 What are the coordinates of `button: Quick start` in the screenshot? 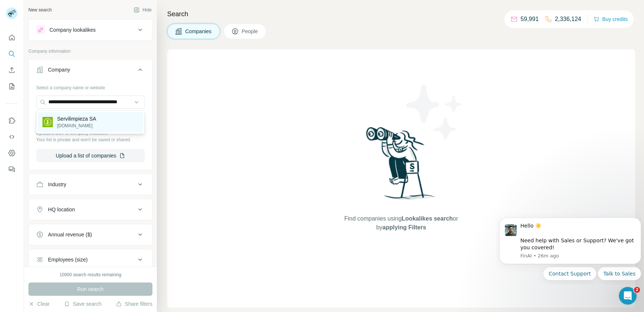 It's located at (12, 38).